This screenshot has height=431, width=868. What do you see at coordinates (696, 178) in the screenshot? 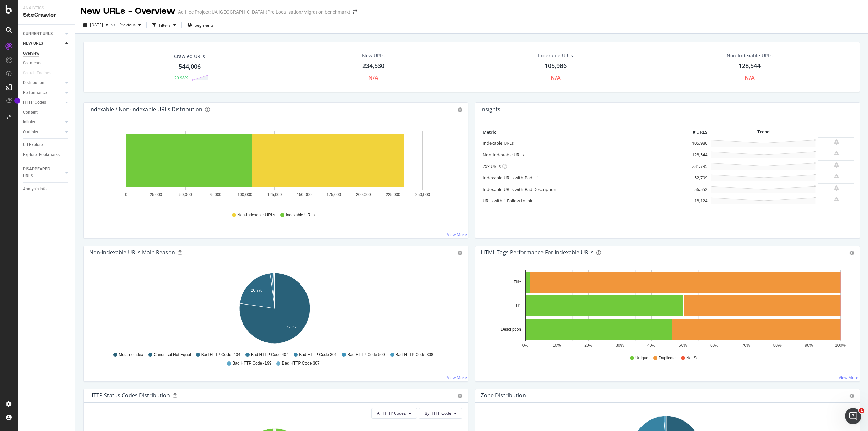
I see `td: 52,799` at bounding box center [696, 178].